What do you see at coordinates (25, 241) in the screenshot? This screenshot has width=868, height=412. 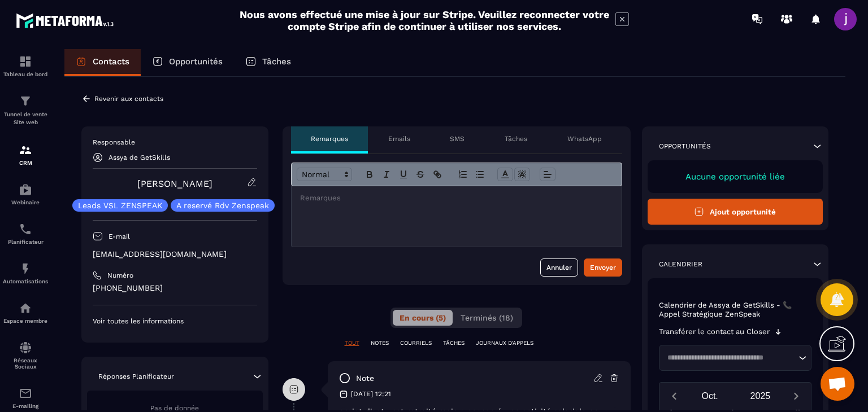 I see `p: Planificateur` at bounding box center [25, 241].